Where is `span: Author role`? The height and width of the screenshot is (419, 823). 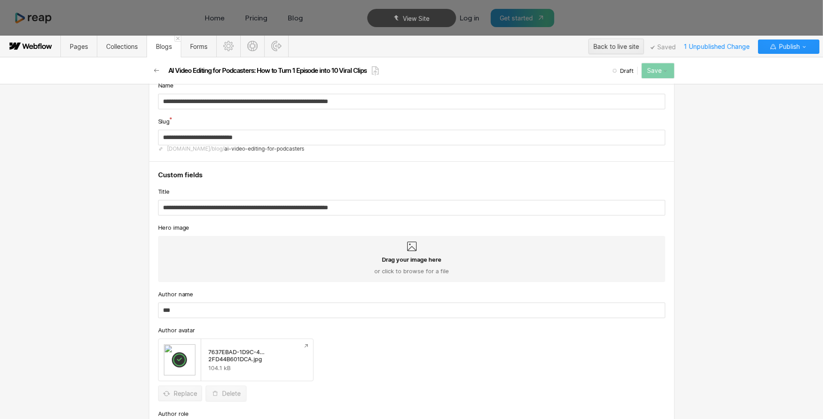
span: Author role is located at coordinates (174, 414).